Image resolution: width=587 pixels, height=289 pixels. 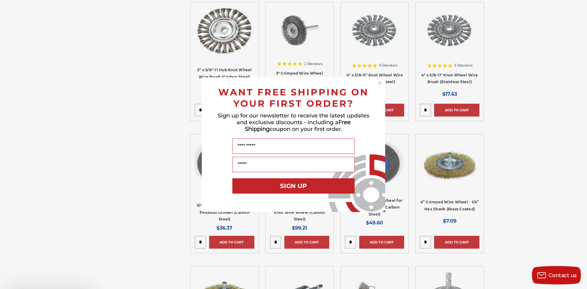 What do you see at coordinates (294, 186) in the screenshot?
I see `button: SIGN UP` at bounding box center [294, 186].